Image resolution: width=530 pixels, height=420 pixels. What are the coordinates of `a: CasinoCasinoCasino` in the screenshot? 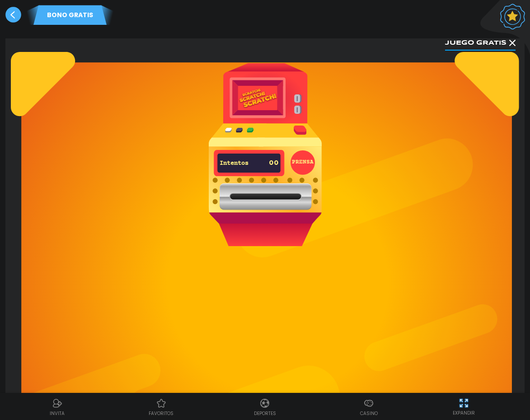 It's located at (369, 407).